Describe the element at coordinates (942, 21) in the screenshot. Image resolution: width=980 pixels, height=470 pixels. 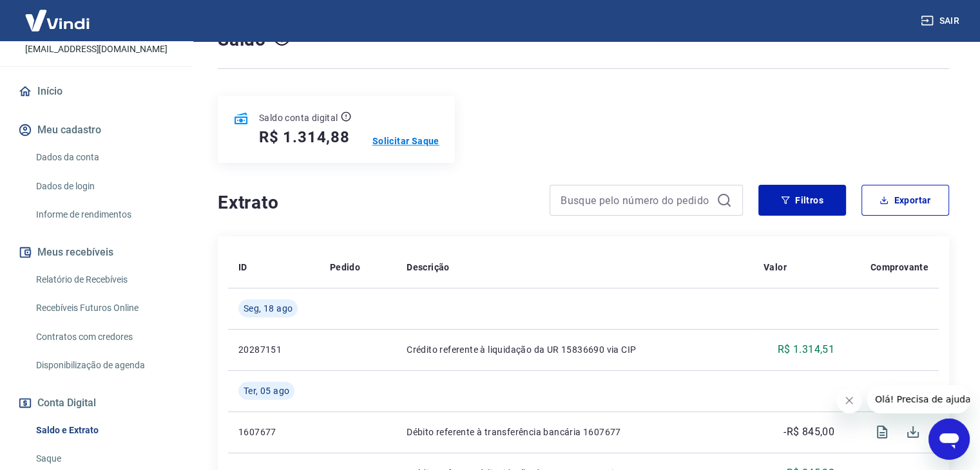
I see `button: Sair` at that location.